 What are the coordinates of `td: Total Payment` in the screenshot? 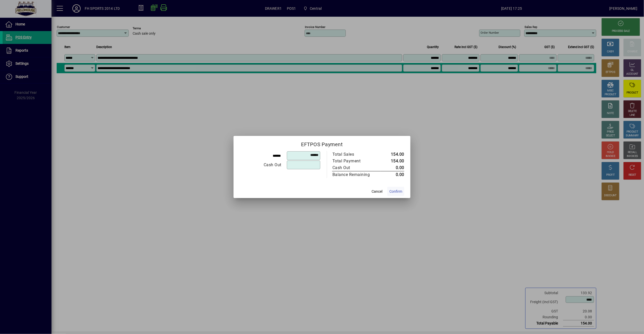 It's located at (356, 161).